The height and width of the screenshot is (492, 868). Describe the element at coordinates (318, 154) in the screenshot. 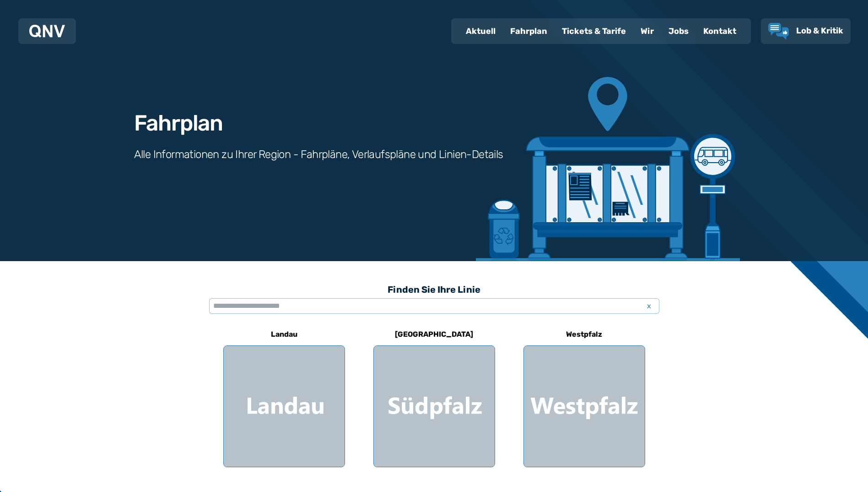

I see `h3: Alle Informationen zu Ihrer Region - Fahrpläne, Verlaufspläne und Linien-Details` at that location.